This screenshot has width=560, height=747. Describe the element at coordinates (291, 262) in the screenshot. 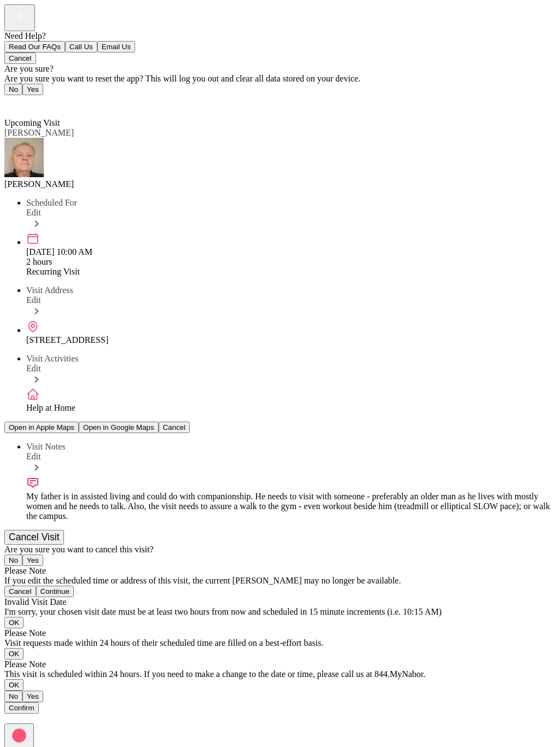

I see `div: 2 hours` at that location.